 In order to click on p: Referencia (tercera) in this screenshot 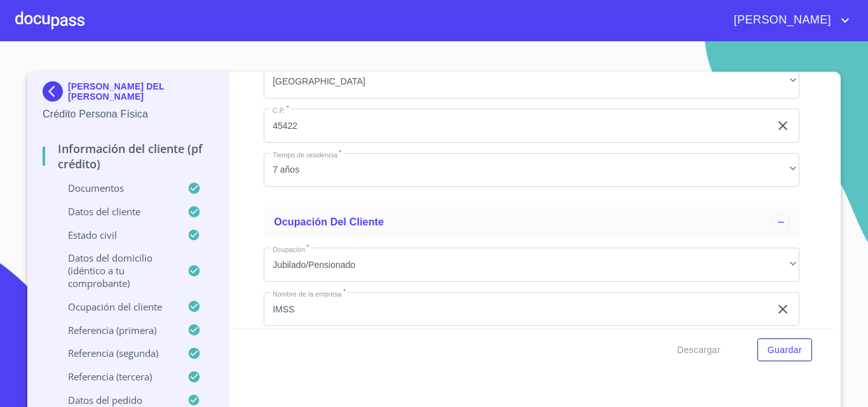, I will do `click(115, 377)`.